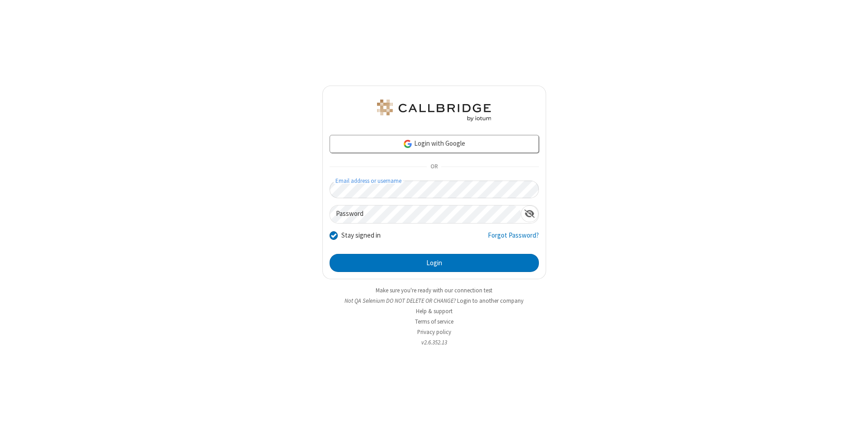 The height and width of the screenshot is (439, 868). What do you see at coordinates (529, 213) in the screenshot?
I see `div: Show password` at bounding box center [529, 213].